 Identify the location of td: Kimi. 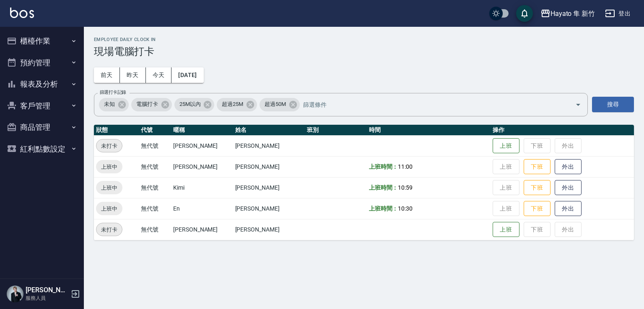
(202, 188).